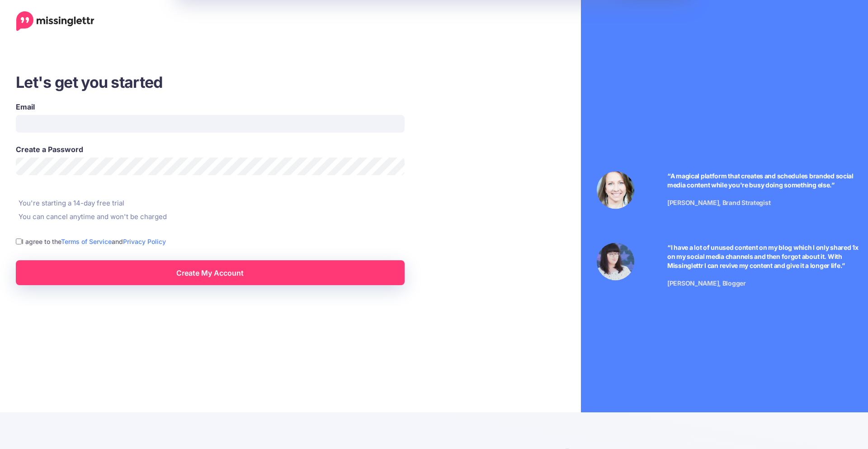  What do you see at coordinates (86, 241) in the screenshot?
I see `a: Terms of Service` at bounding box center [86, 241].